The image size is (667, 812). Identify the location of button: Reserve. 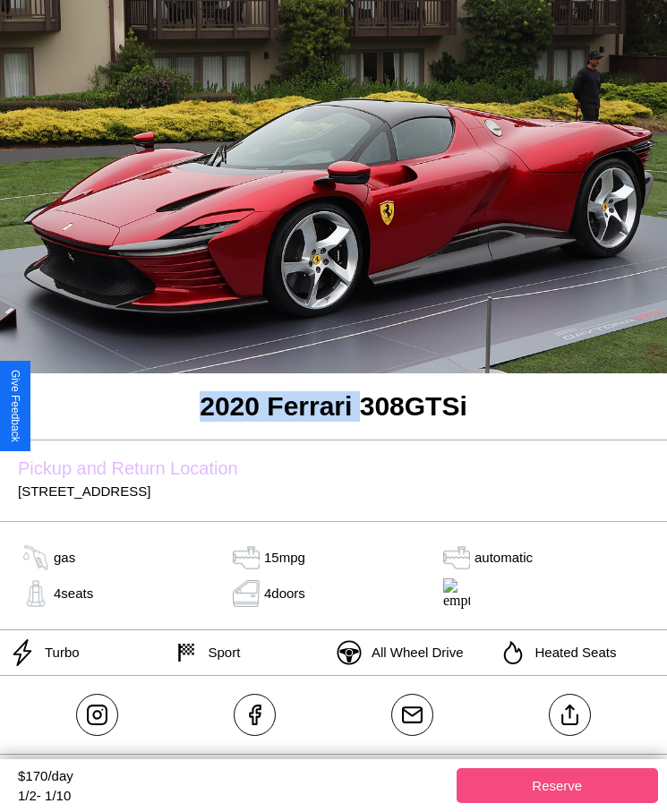
(558, 785).